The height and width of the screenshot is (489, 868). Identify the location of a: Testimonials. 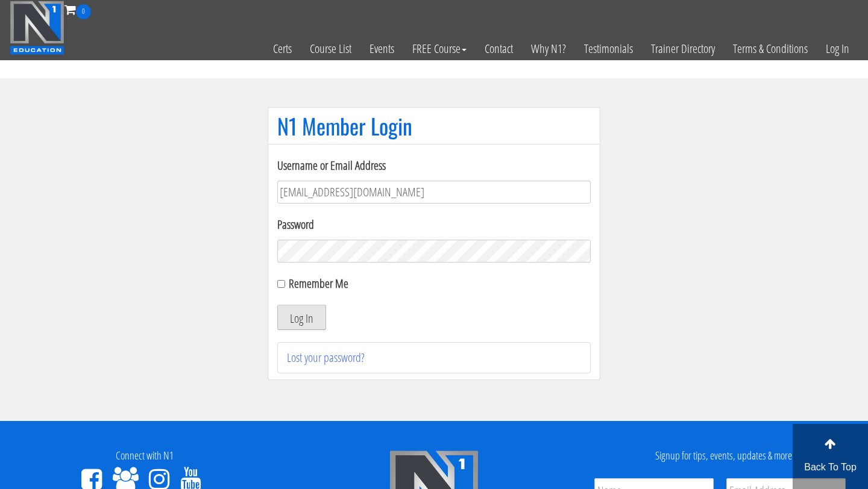
(609, 49).